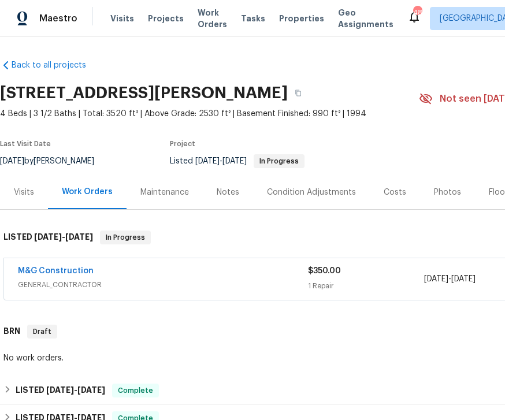 Image resolution: width=505 pixels, height=420 pixels. What do you see at coordinates (311, 192) in the screenshot?
I see `div: Condition Adjustments` at bounding box center [311, 192].